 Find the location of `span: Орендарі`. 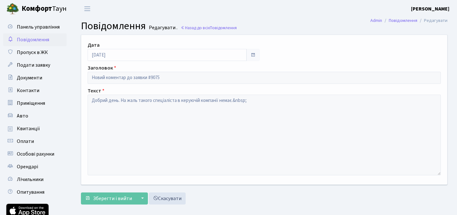

span: Орендарі is located at coordinates (27, 167).